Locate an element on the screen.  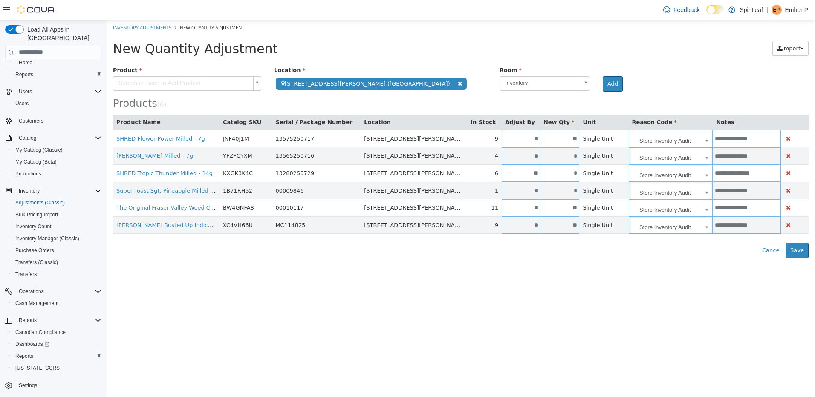
td: YFZFCYXM is located at coordinates (139, 136).